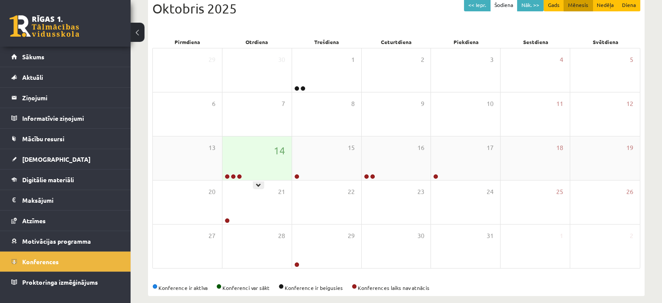 This screenshot has height=303, width=662. What do you see at coordinates (420, 192) in the screenshot?
I see `span: 23` at bounding box center [420, 192].